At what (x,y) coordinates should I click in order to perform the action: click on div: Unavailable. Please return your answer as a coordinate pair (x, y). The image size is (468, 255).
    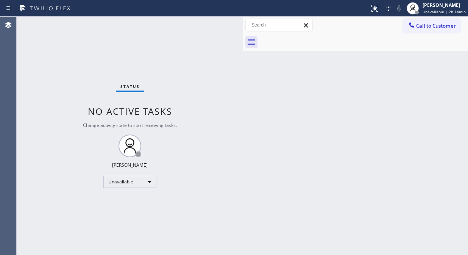
    Looking at the image, I should click on (130, 182).